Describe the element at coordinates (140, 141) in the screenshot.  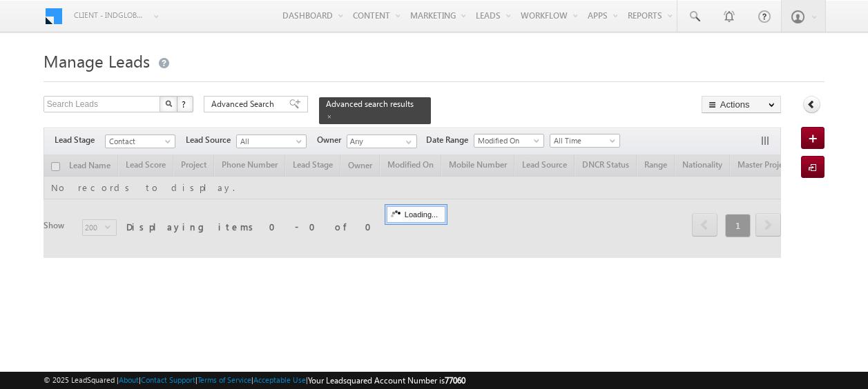
I see `a: Contact` at that location.